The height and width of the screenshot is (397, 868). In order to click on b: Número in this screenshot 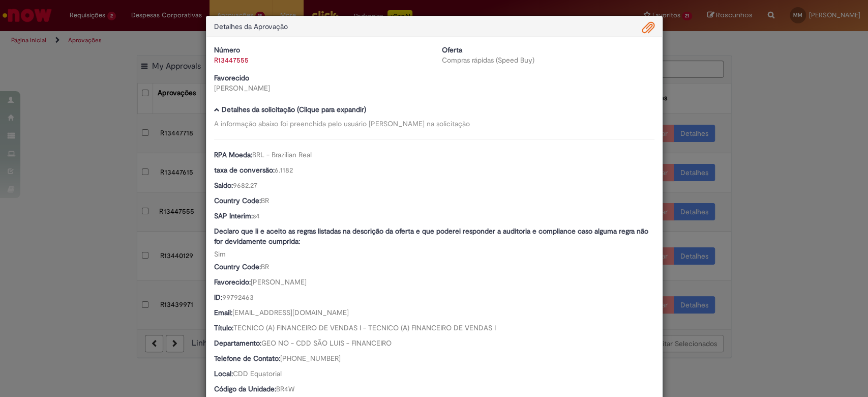, I will do `click(227, 50)`.